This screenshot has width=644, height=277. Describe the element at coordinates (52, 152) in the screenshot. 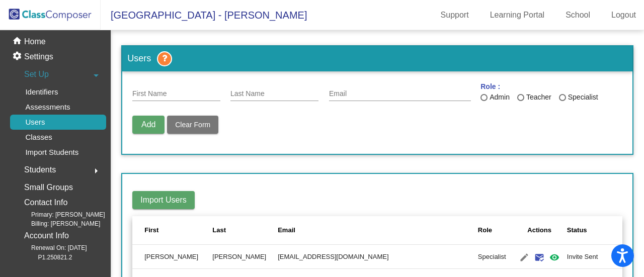

I see `p: Import Students` at that location.